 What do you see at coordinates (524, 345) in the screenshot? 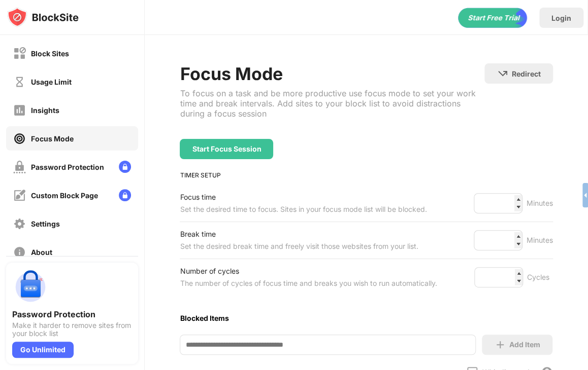
I see `div: Add Item` at bounding box center [524, 345].